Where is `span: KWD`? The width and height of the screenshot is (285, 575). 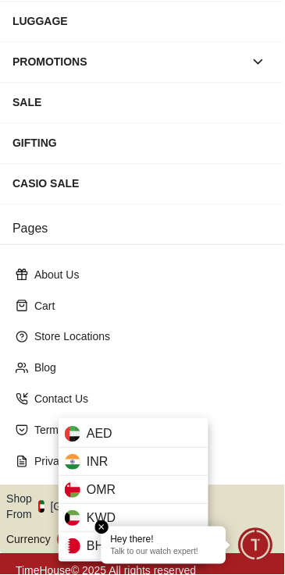 span: KWD is located at coordinates (101, 519).